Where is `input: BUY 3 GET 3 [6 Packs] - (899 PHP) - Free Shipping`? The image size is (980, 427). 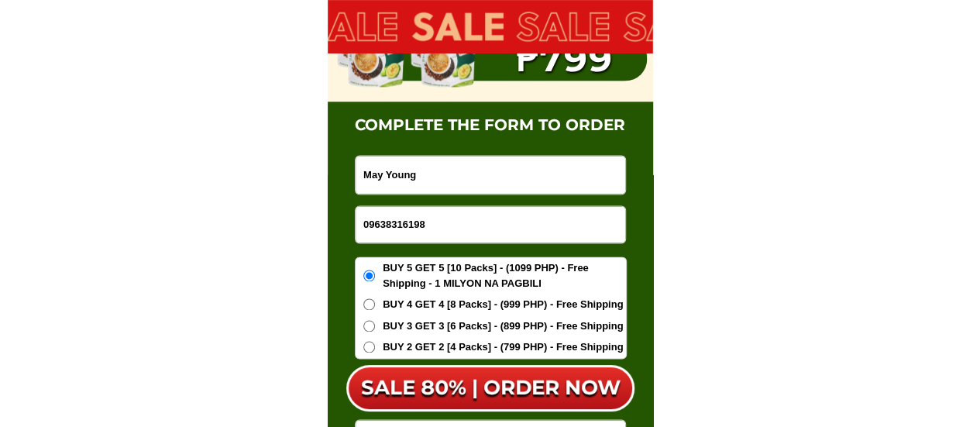
input: BUY 3 GET 3 [6 Packs] - (899 PHP) - Free Shipping is located at coordinates (368, 325).